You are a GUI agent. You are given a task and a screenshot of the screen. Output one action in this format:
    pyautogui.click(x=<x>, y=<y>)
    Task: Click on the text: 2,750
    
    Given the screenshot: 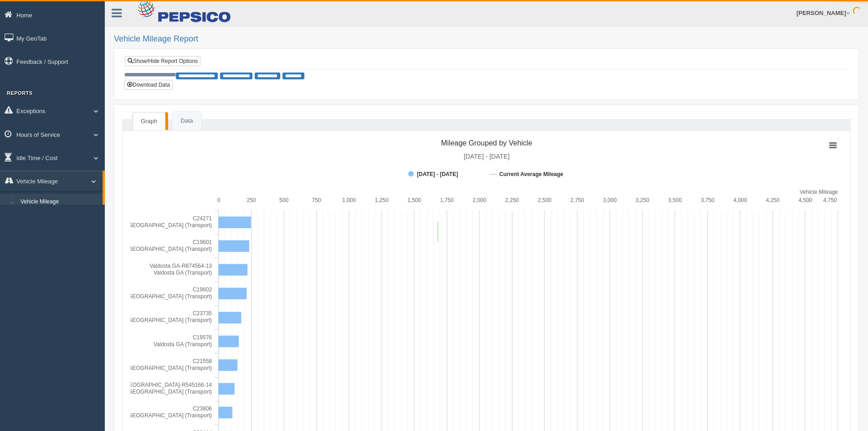 What is the action you would take?
    pyautogui.click(x=577, y=200)
    